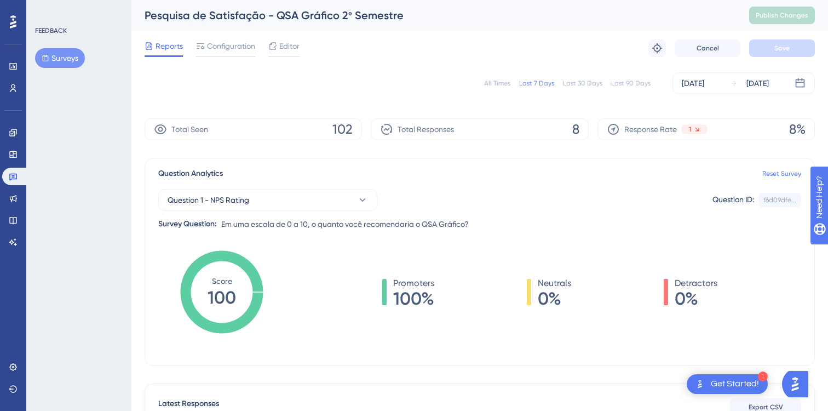 The width and height of the screenshot is (828, 411). I want to click on div: Get Started!, so click(735, 384).